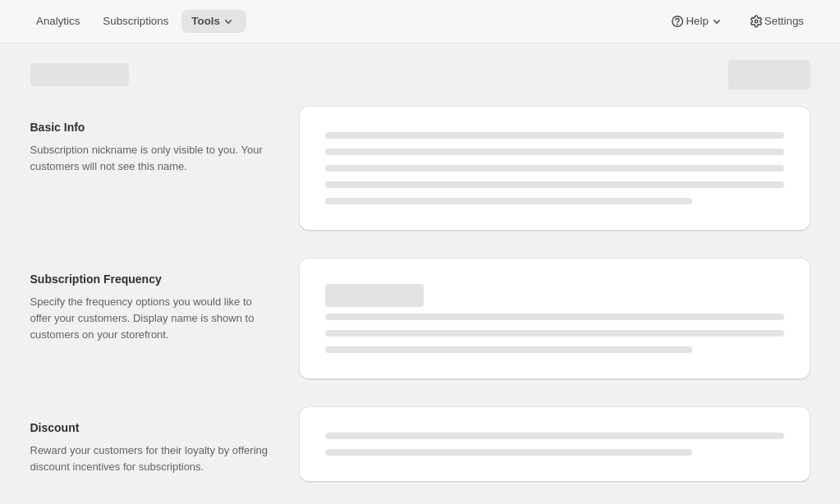  Describe the element at coordinates (696, 21) in the screenshot. I see `button: Help` at that location.